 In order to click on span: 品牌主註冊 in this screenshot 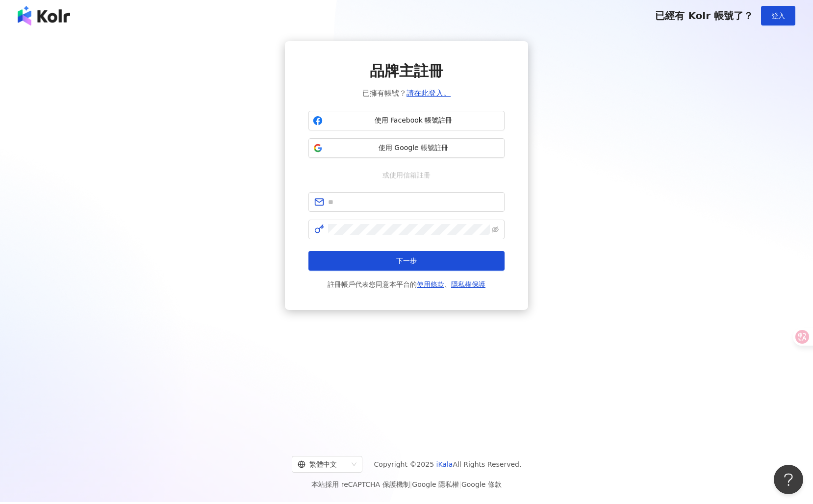, I will do `click(406, 71)`.